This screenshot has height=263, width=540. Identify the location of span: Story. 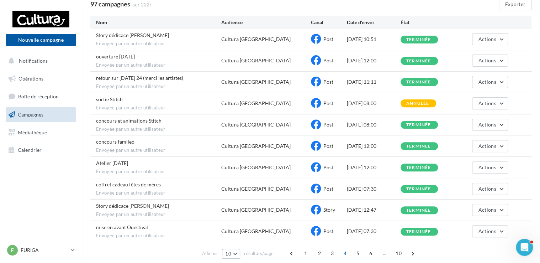
(329, 209).